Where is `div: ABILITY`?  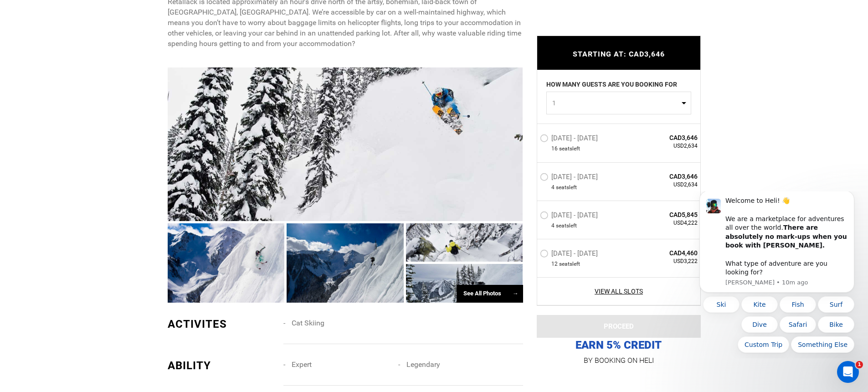
div: ABILITY is located at coordinates (222, 366).